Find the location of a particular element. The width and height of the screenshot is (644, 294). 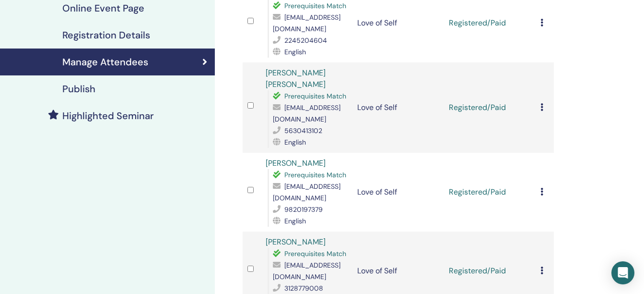

h4: Registration Details is located at coordinates (106, 35).